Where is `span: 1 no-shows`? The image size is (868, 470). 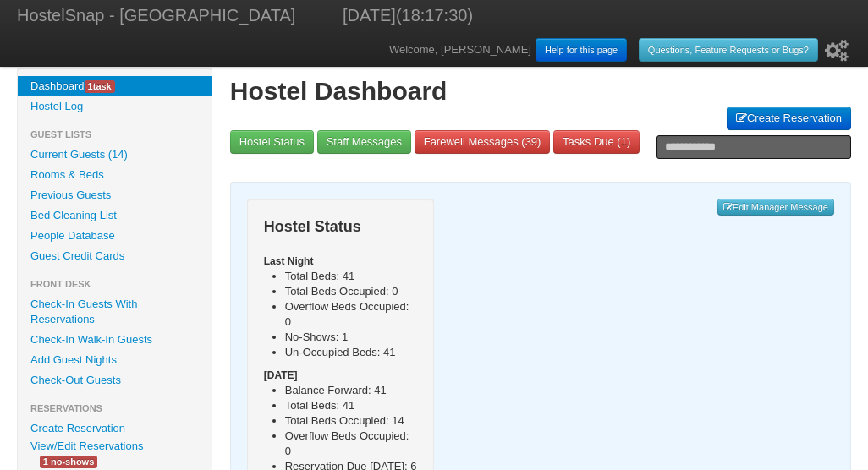
span: 1 no-shows is located at coordinates (69, 462).